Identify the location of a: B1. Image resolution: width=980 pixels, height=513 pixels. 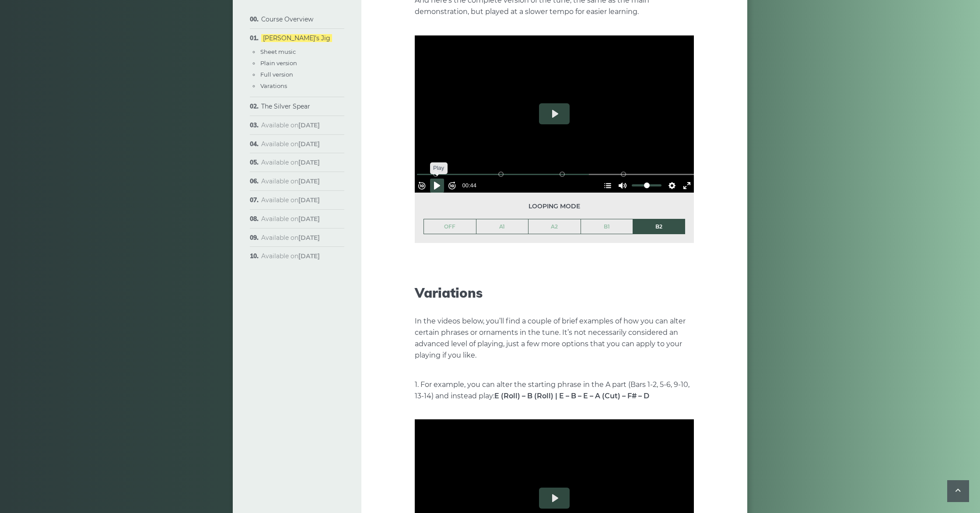
(606, 227).